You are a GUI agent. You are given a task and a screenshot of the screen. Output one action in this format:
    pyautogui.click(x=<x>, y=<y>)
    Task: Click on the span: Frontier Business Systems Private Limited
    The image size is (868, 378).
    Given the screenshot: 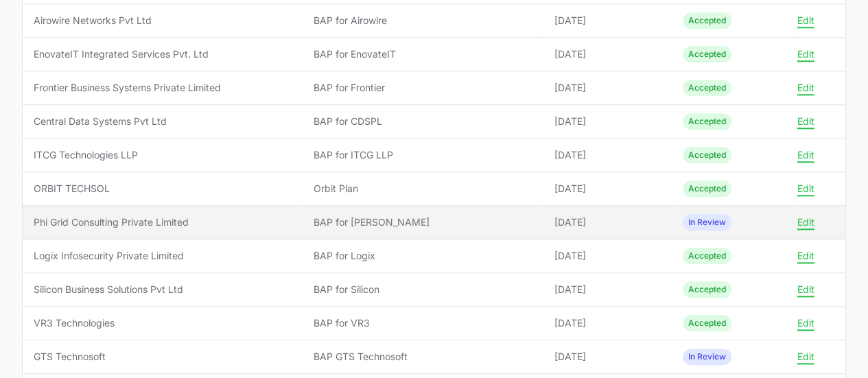 What is the action you would take?
    pyautogui.click(x=162, y=87)
    